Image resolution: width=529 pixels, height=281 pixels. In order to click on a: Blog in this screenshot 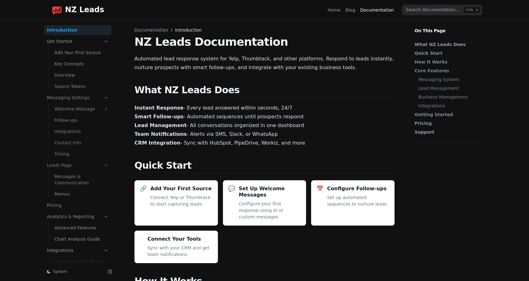, I will do `click(350, 10)`.